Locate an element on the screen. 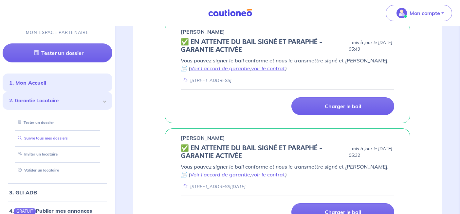 The width and height of the screenshot is (460, 214). a: Inviter un locataire is located at coordinates (36, 154).